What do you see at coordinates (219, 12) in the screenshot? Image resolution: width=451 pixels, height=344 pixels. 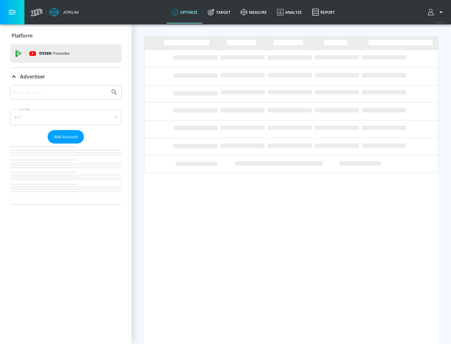 I see `a: Target` at bounding box center [219, 12].